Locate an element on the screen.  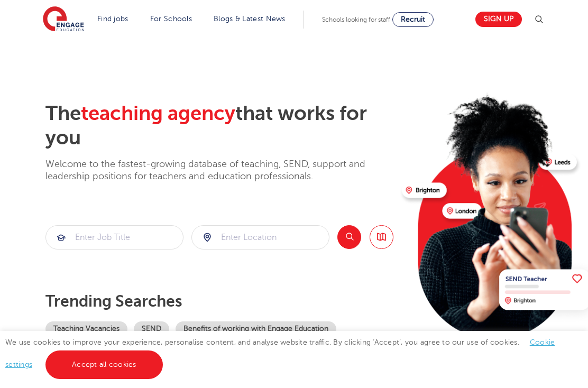
a: Benefits of working with Engage Education is located at coordinates (256, 329).